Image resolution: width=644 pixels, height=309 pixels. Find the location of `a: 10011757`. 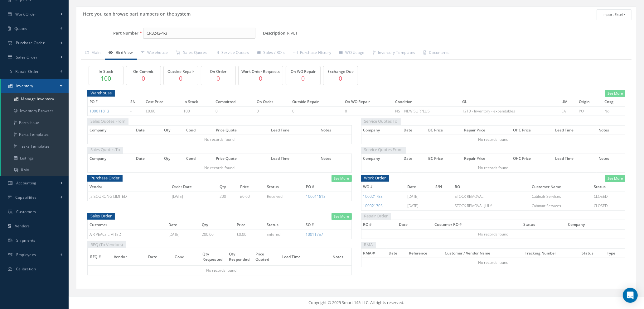

a: 10011757 is located at coordinates (315, 234).